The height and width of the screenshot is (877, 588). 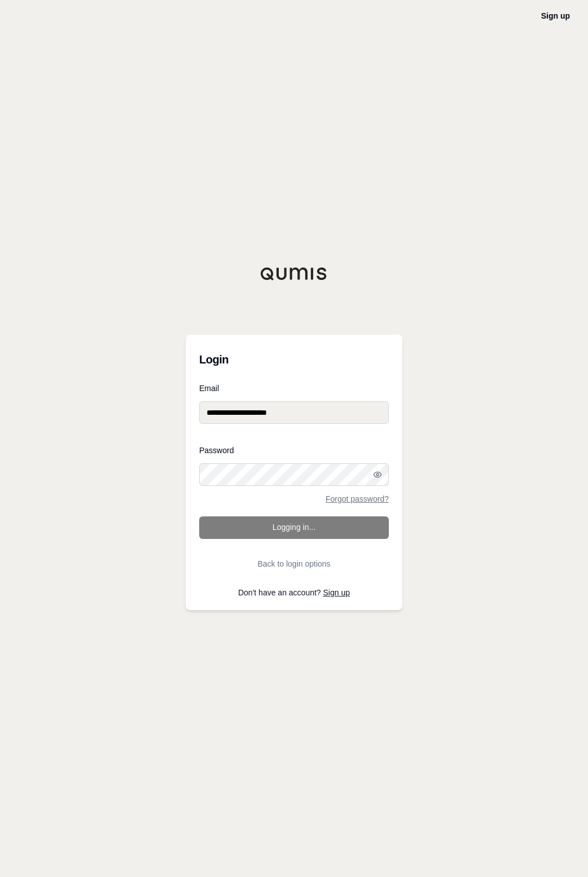 What do you see at coordinates (357, 499) in the screenshot?
I see `a: Forgot password?` at bounding box center [357, 499].